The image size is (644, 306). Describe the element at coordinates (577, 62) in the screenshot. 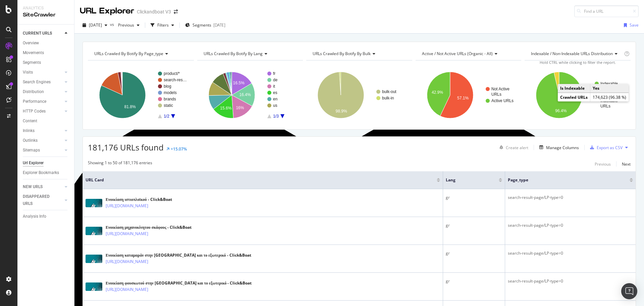

I see `span: Hold CTRL while clicking to filter the report.` at that location.